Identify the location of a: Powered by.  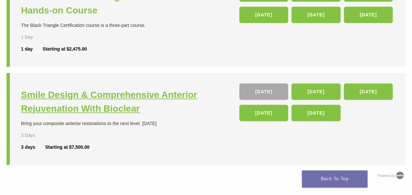
(392, 176).